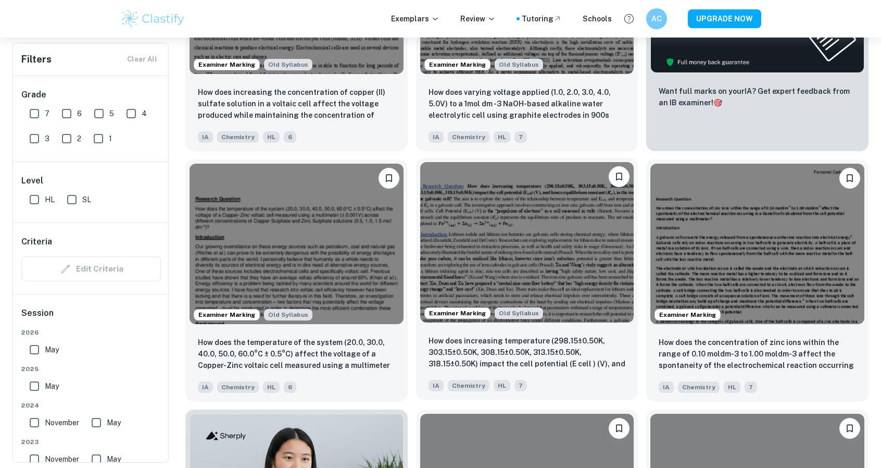  What do you see at coordinates (724, 19) in the screenshot?
I see `button: UPGRADE NOW` at bounding box center [724, 19].